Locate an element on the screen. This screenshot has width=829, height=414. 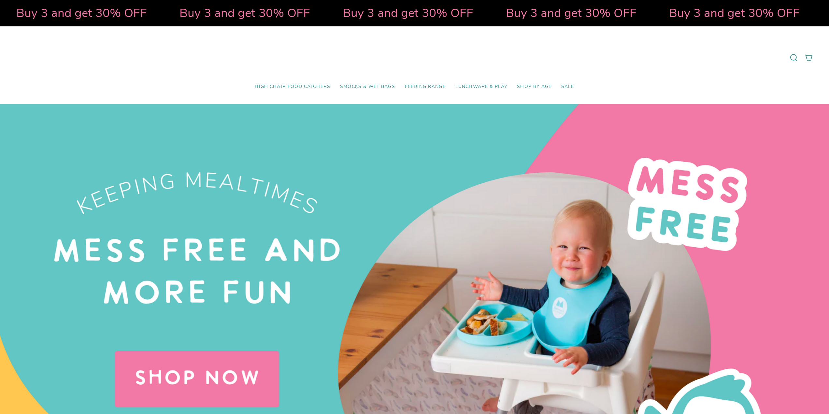
span: Smocks & Wet Bags is located at coordinates (367, 87).